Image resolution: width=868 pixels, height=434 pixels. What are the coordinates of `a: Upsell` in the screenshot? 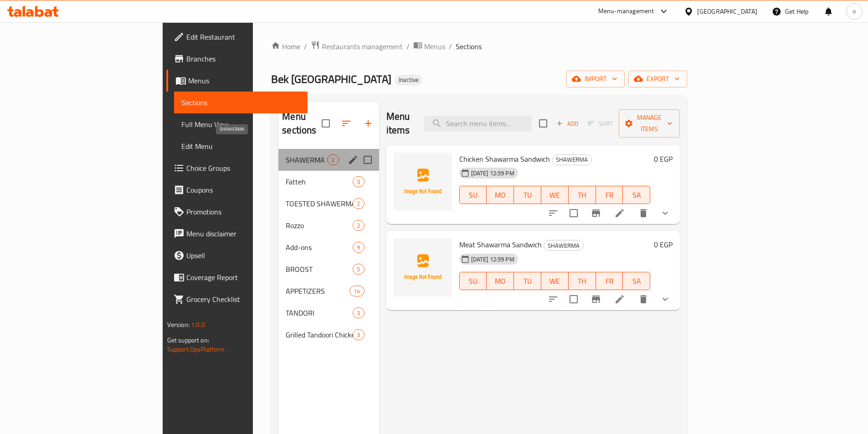 It's located at (237, 255).